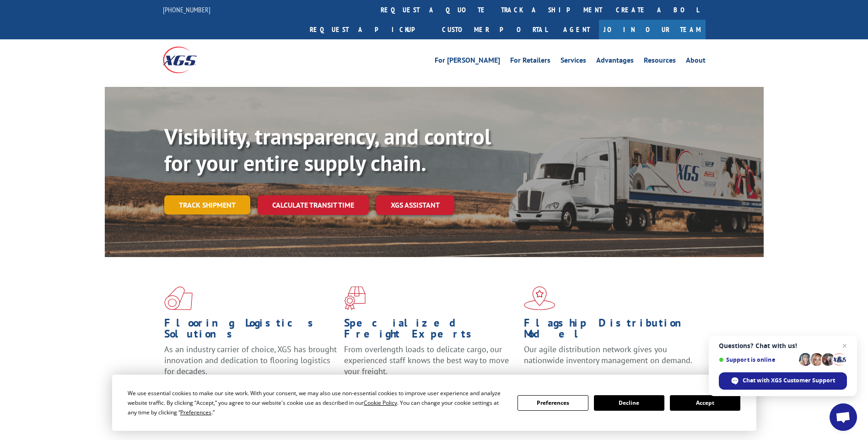  What do you see at coordinates (660, 62) in the screenshot?
I see `a: Resources` at bounding box center [660, 62].